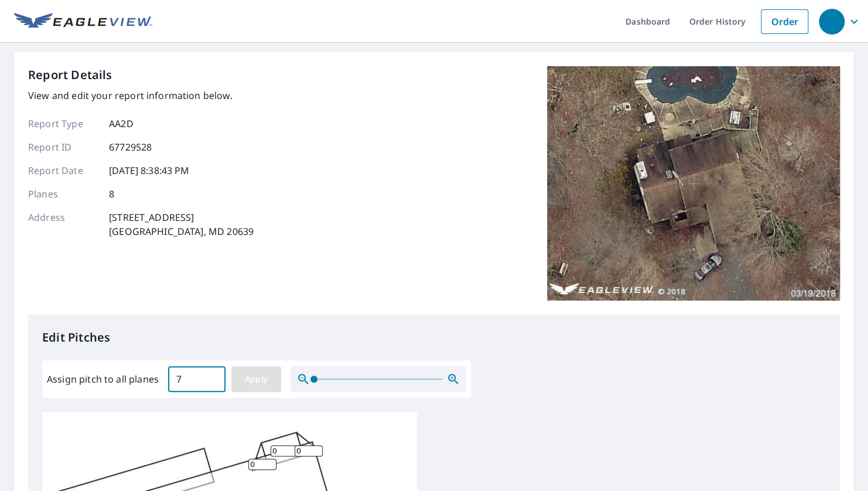  I want to click on a: Order, so click(785, 22).